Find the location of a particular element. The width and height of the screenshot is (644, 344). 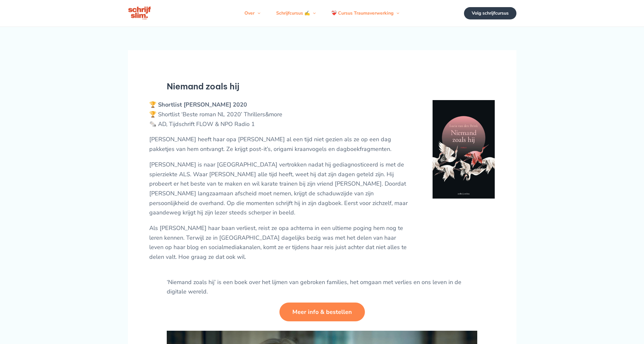

div: Volg schrijfcursus is located at coordinates (491, 13).